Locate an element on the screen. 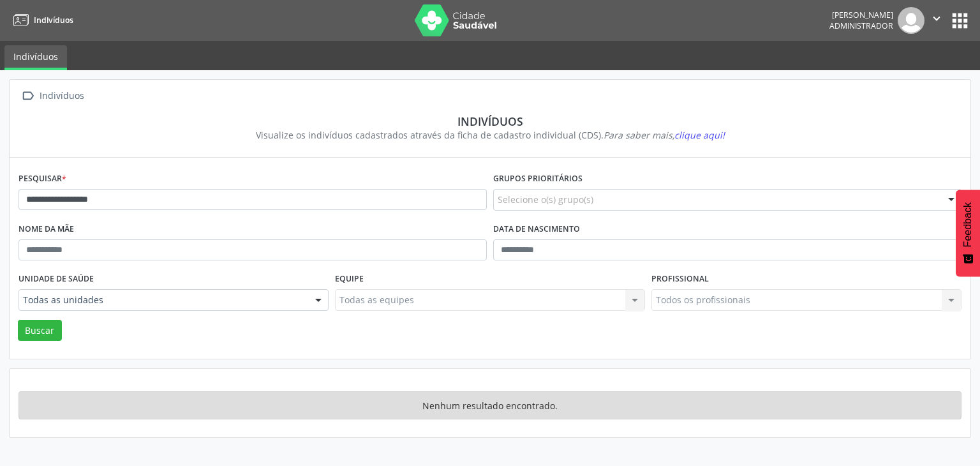 The image size is (980, 466). label: Nome da mãe is located at coordinates (46, 229).